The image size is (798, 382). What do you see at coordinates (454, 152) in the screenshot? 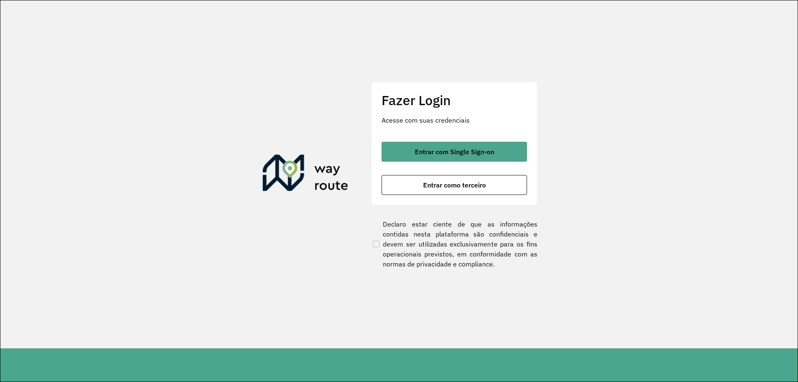
I see `span: Entrar com Single Sign-on` at bounding box center [454, 152].